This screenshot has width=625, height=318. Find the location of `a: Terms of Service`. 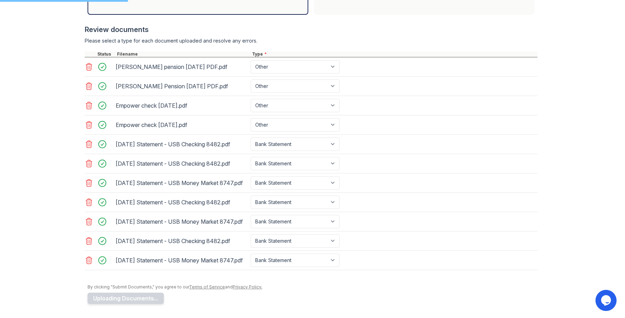

a: Terms of Service is located at coordinates (207, 286).